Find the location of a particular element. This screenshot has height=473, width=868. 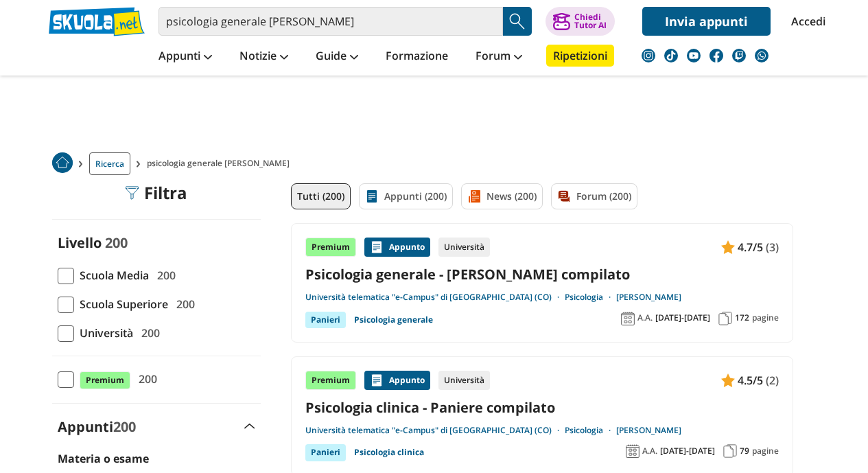

label: Appunti is located at coordinates (97, 426).